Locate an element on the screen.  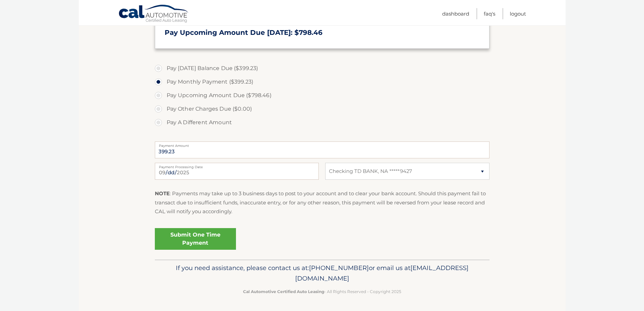
a: Logout is located at coordinates (518, 14).